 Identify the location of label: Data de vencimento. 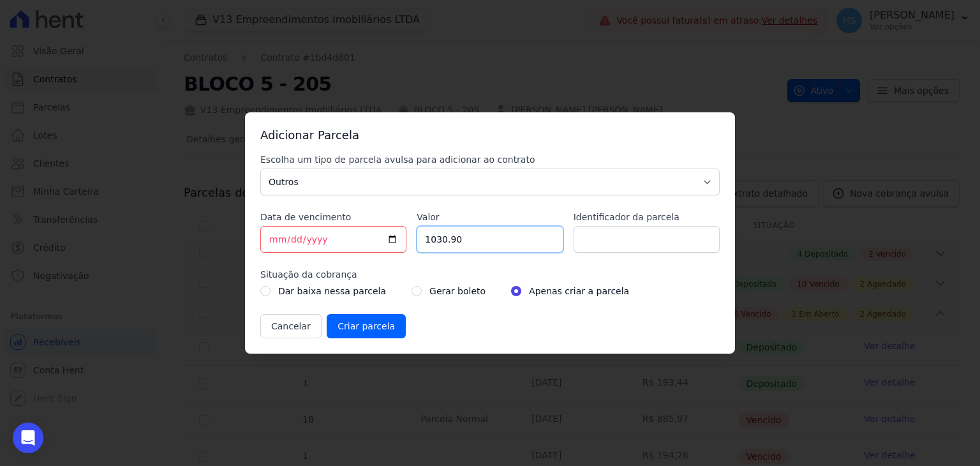
(333, 217).